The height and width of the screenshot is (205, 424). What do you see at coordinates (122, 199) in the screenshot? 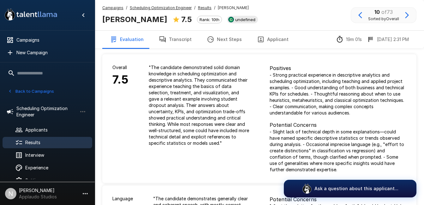
I see `p: Language` at bounding box center [122, 199].